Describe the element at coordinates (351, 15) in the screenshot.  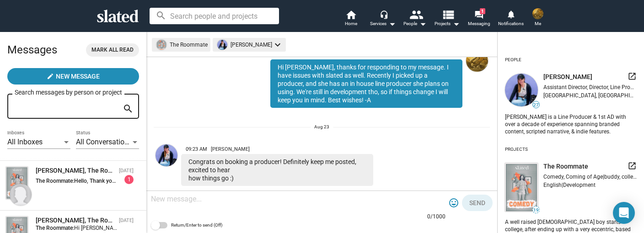
I see `mat-icon: home` at that location.